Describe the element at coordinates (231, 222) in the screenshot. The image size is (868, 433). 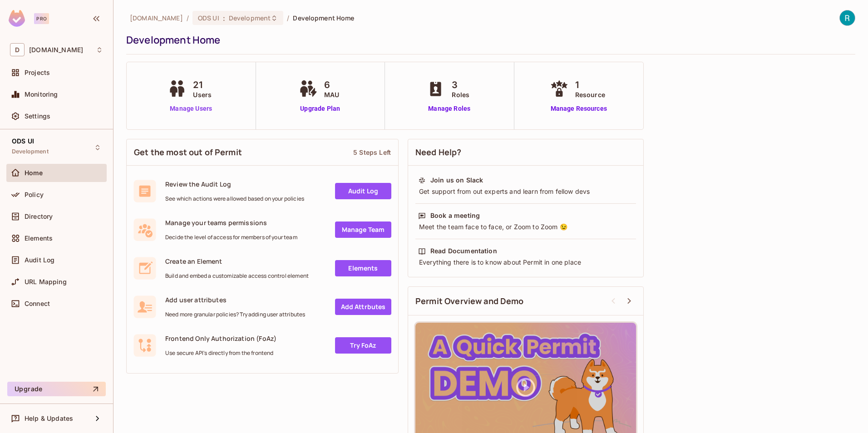
I see `span: Manage your teams permissions` at that location.